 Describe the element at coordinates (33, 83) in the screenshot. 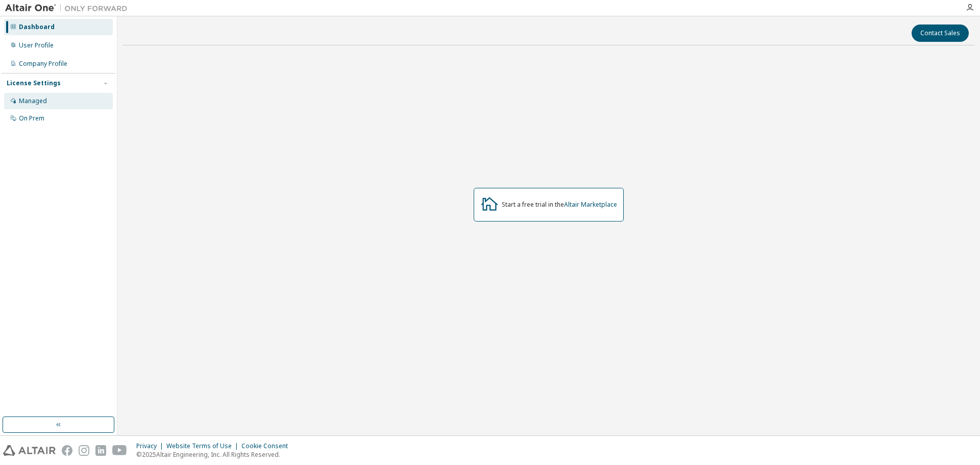

I see `div: License Settings` at that location.